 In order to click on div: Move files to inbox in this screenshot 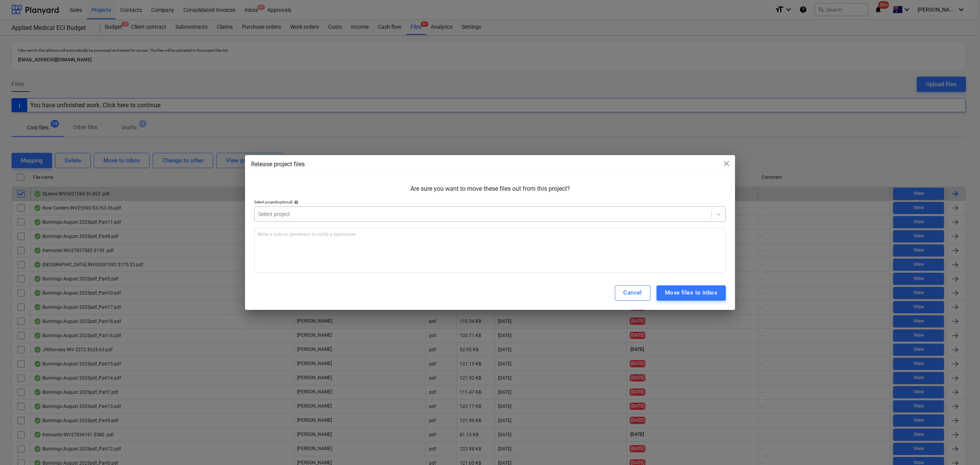, I will do `click(691, 293)`.